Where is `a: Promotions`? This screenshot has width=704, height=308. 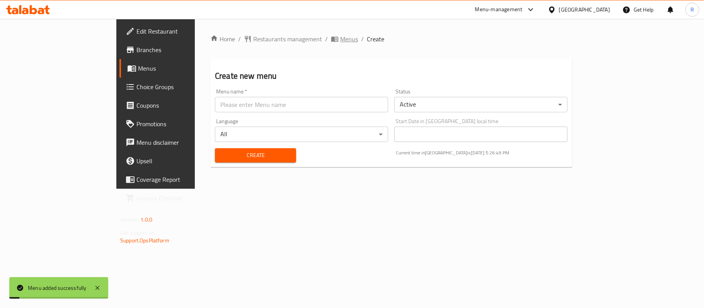
a: Promotions is located at coordinates (177, 124).